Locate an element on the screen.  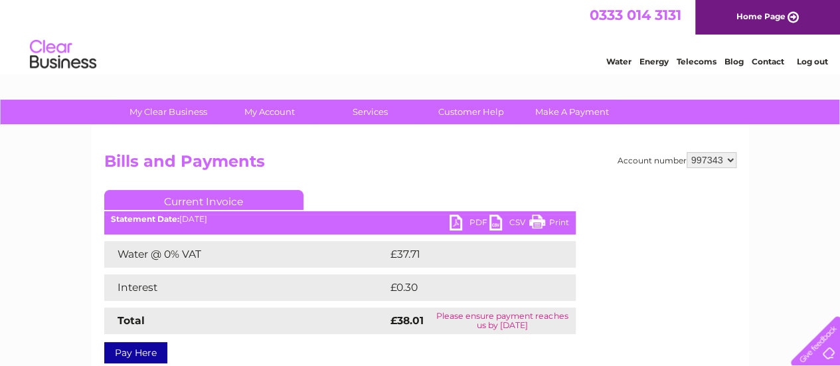
strong: £38.01 is located at coordinates (407, 320).